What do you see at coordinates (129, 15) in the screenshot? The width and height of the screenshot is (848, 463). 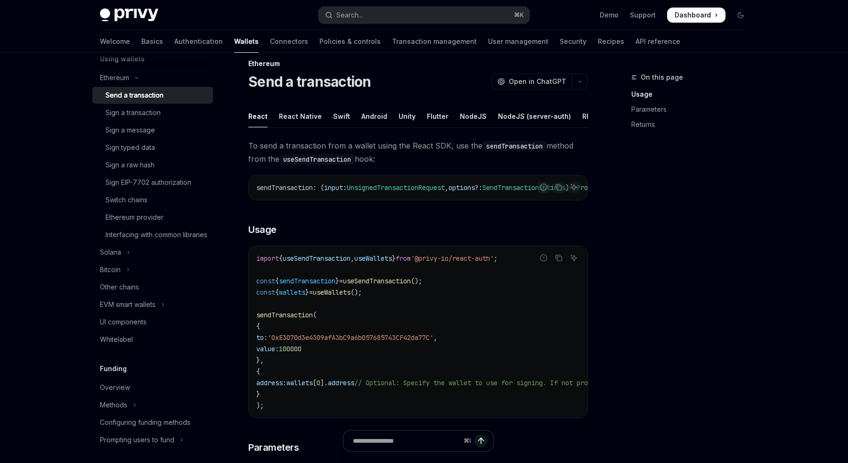 I see `img: dark logo` at bounding box center [129, 15].